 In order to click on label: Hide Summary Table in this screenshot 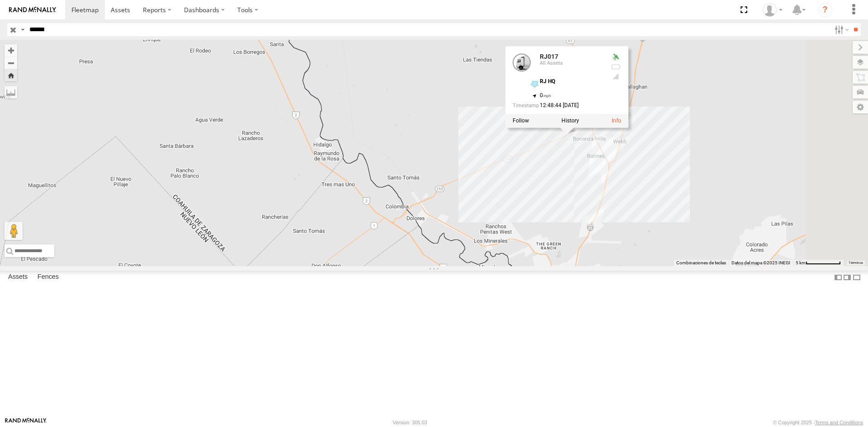, I will do `click(857, 277)`.